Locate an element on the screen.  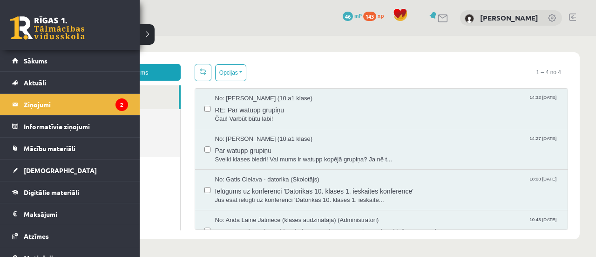
a: Aktuāli is located at coordinates (70, 82).